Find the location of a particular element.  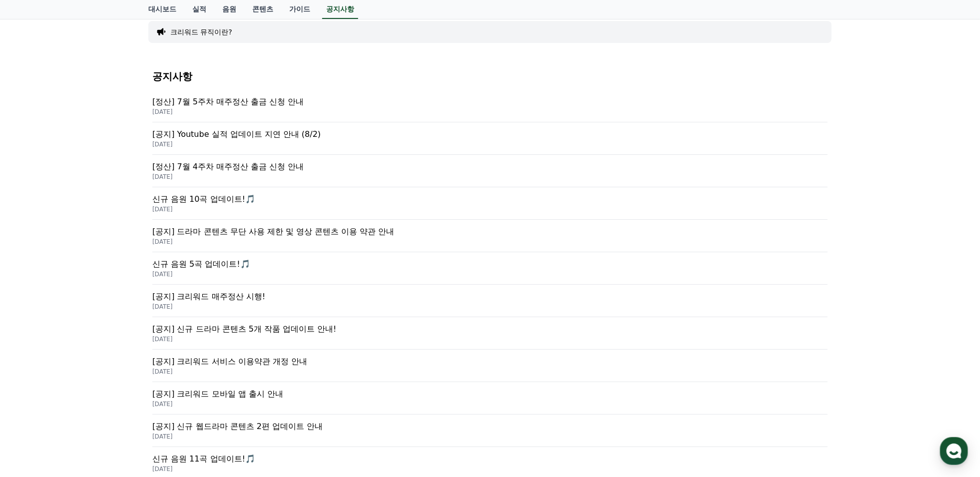

p: [공지] Youtube 실적 업데이트 지연 안내 (8/2) is located at coordinates (490, 134).